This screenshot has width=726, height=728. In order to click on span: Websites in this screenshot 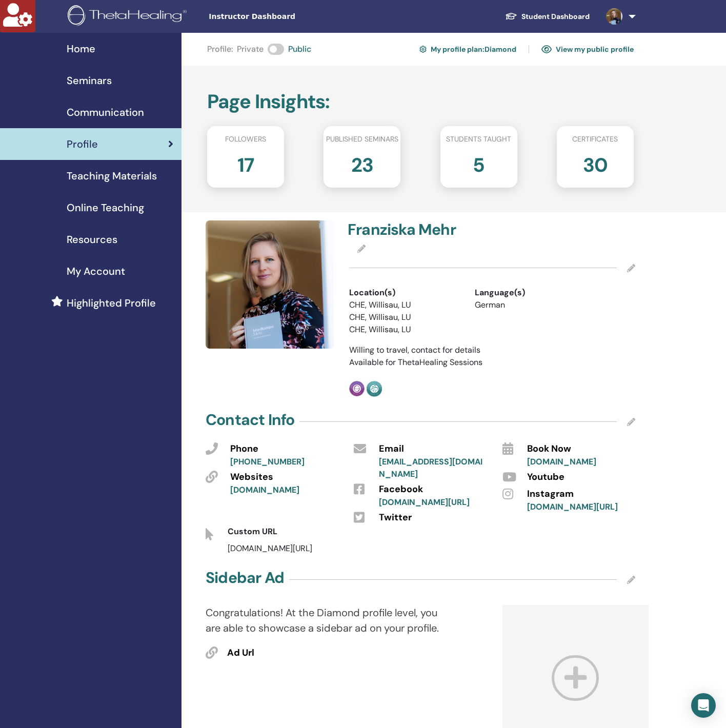, I will do `click(252, 477)`.